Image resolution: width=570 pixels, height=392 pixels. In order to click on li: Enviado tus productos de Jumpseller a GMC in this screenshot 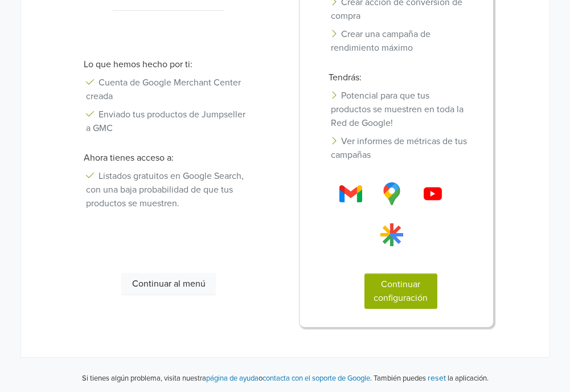, I will do `click(168, 121)`.